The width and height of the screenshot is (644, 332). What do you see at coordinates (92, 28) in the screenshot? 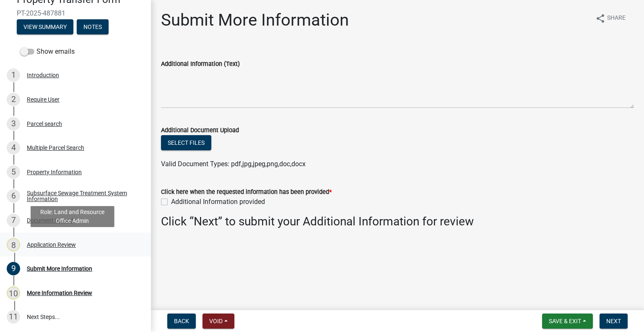
I see `wm-modal-confirm: Notes` at bounding box center [92, 28].